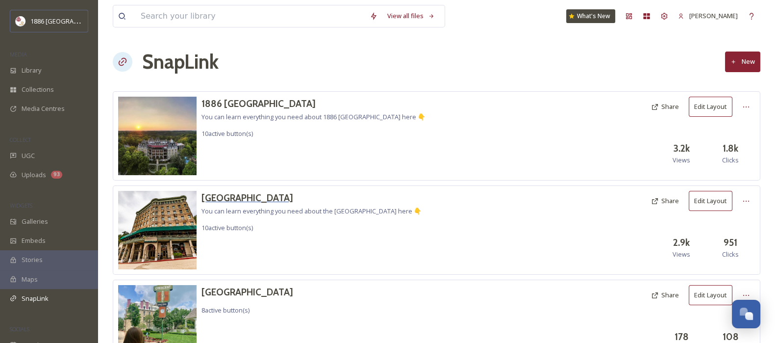  Describe the element at coordinates (411, 16) in the screenshot. I see `a: View all files` at that location.